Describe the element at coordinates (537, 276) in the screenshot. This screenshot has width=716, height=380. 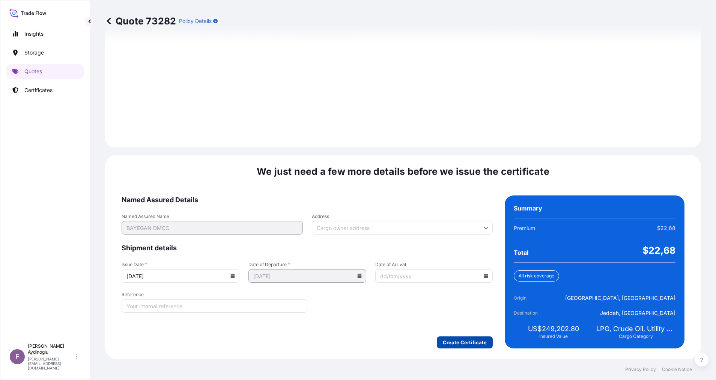
I see `div: All risk coverage` at that location.